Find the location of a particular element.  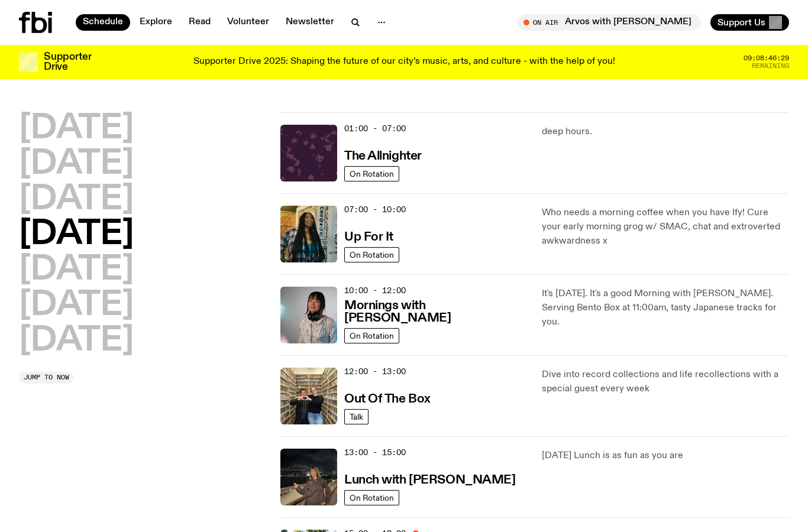

h3: Out Of The Box is located at coordinates (387, 399).